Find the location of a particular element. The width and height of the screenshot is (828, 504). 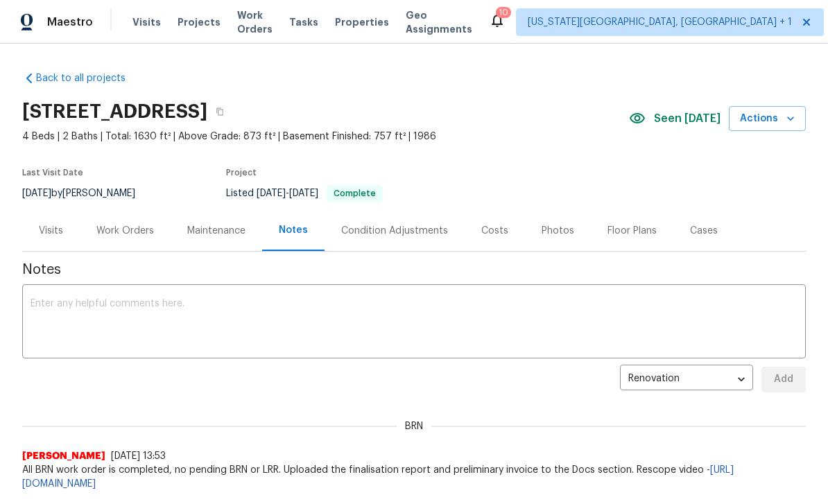

span: Actions is located at coordinates (767, 118).